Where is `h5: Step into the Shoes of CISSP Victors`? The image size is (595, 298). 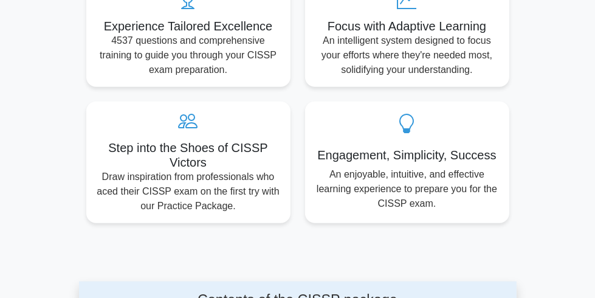 h5: Step into the Shoes of CISSP Victors is located at coordinates (188, 155).